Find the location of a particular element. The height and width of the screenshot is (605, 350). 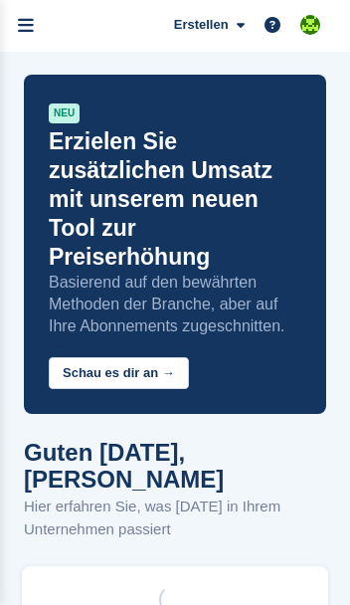

p: Erzielen Sie zusätzlichen Umsatz mit unserem neuen Tool zur Preiserhöhung is located at coordinates (175, 199).